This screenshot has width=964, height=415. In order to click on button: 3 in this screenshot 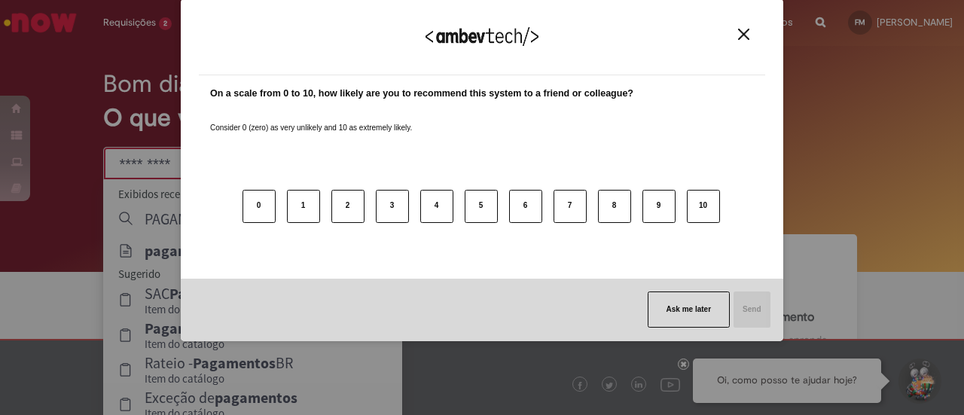, I will do `click(392, 206)`.